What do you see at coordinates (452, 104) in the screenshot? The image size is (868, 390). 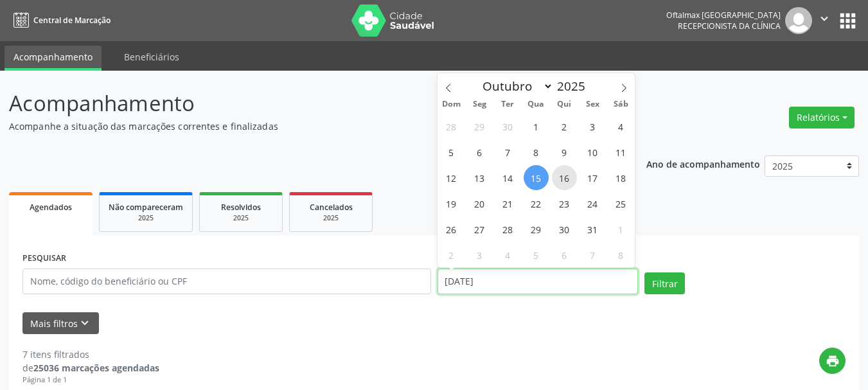 I see `span: Dom` at bounding box center [452, 104].